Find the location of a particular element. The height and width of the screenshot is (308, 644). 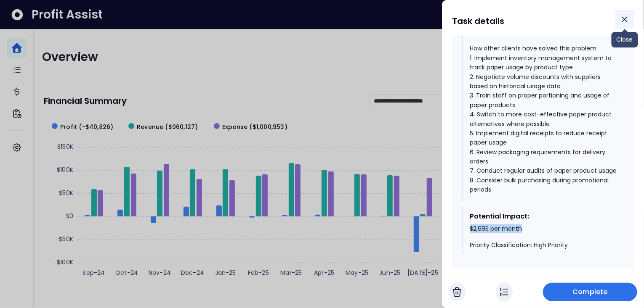

div: Close is located at coordinates (625, 39).